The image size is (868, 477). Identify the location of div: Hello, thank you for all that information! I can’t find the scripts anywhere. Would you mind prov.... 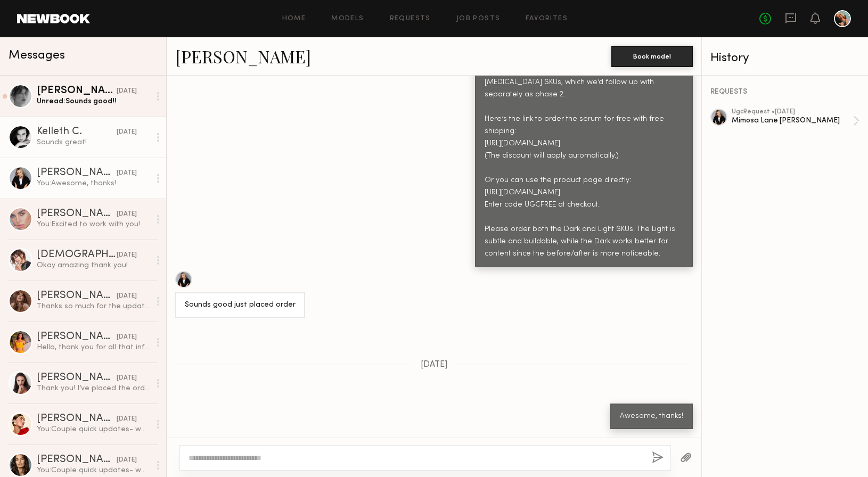
(93, 347).